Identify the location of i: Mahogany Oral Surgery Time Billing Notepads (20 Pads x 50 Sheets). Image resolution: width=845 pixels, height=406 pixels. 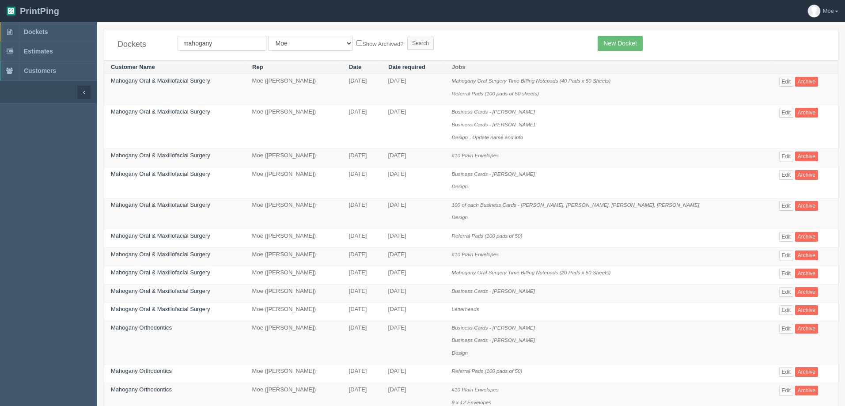
(531, 272).